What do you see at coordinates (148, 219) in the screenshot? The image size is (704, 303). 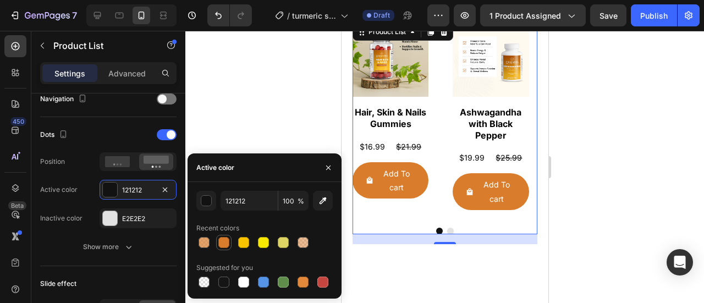 I see `div: E2E2E2` at bounding box center [148, 219].